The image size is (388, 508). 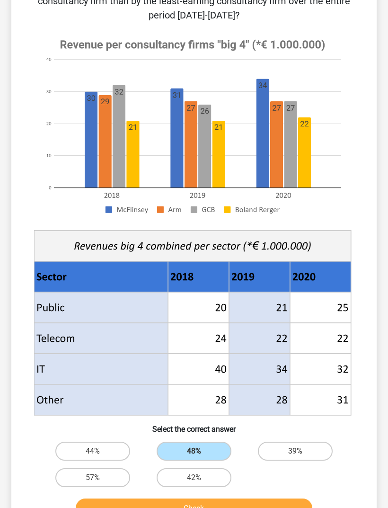 What do you see at coordinates (194, 478) in the screenshot?
I see `label: 42%` at bounding box center [194, 478].